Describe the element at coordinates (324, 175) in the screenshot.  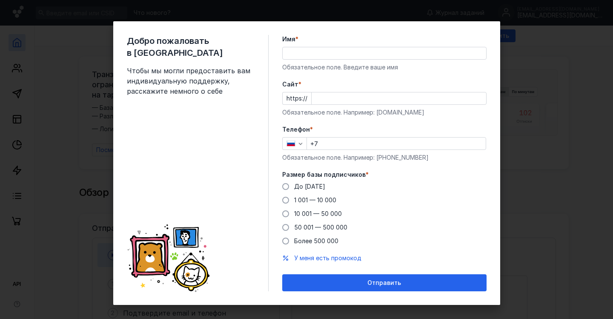
I see `span: Размер базы подписчиков` at that location.